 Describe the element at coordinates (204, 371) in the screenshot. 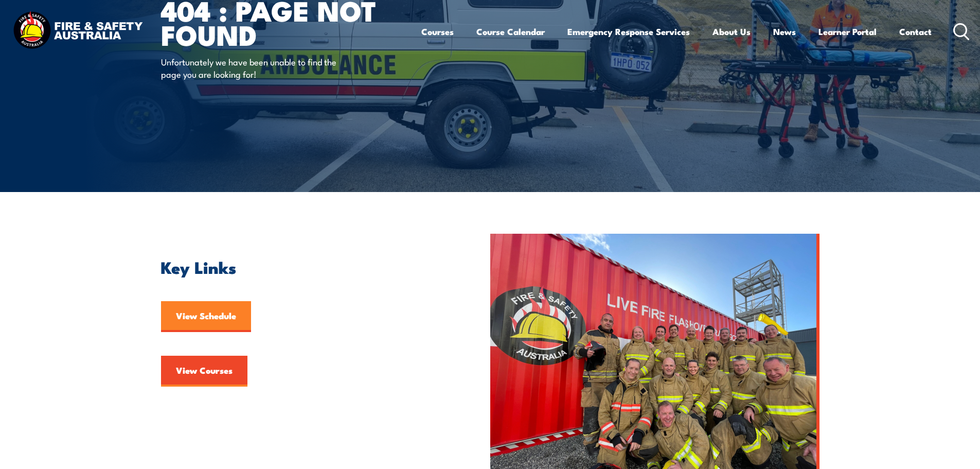

I see `a: View Courses` at that location.